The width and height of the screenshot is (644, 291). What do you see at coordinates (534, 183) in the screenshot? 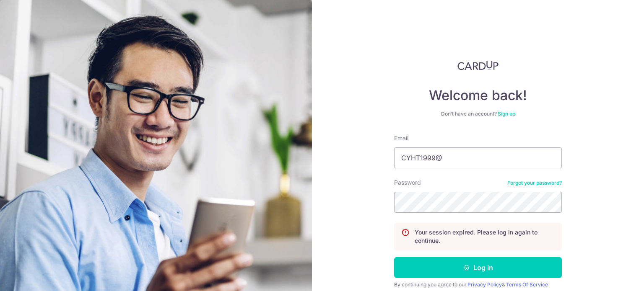
I see `a: Forgot your password?` at bounding box center [534, 183].